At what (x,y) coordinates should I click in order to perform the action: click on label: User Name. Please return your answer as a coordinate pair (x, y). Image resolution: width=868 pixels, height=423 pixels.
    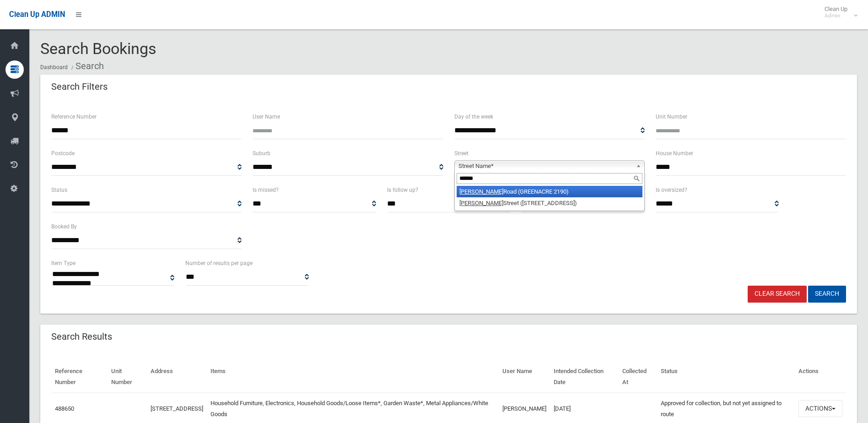
    Looking at the image, I should click on (267, 117).